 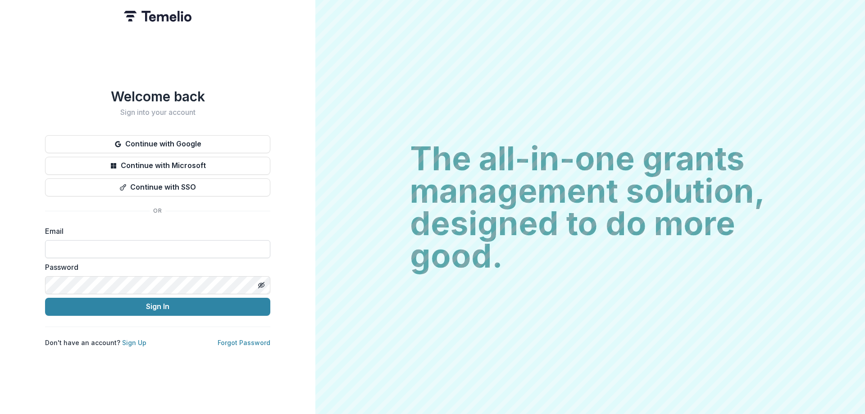 What do you see at coordinates (158, 16) in the screenshot?
I see `img: Temelio` at bounding box center [158, 16].